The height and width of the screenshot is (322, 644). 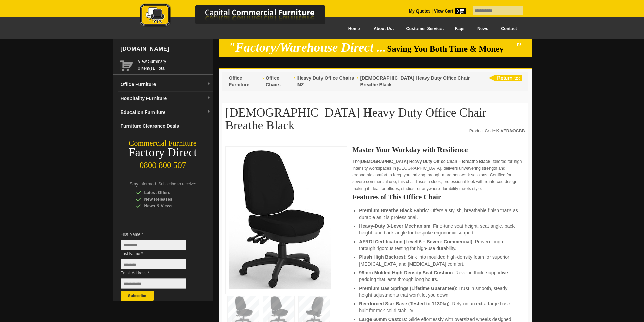 I want to click on strong: Premium Gas Springs (Lifetime Guarantee), so click(x=407, y=288).